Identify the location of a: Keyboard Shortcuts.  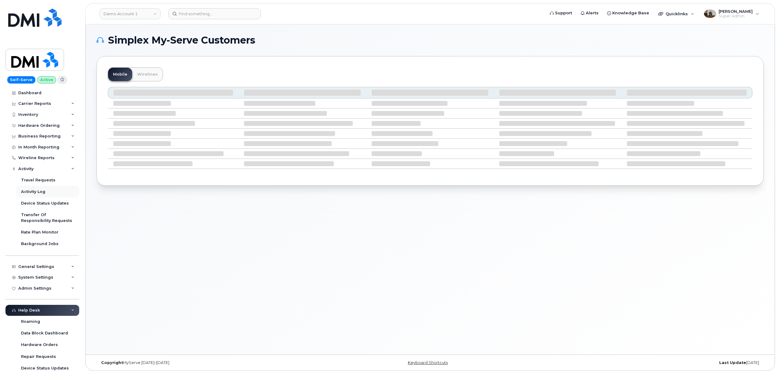
(427, 362).